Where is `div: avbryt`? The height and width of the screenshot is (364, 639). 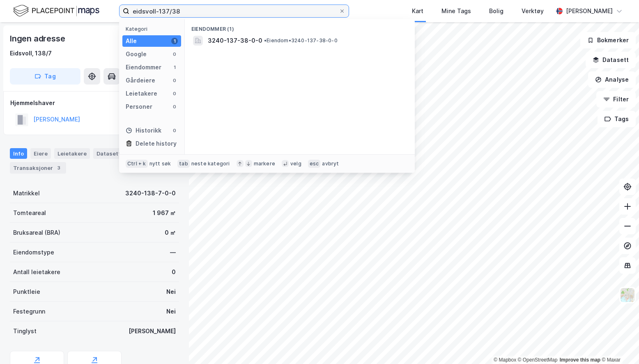 div: avbryt is located at coordinates (330, 164).